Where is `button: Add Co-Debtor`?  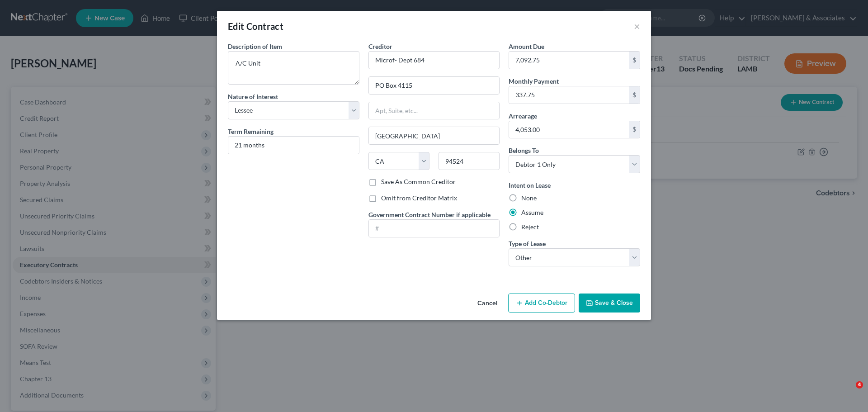 button: Add Co-Debtor is located at coordinates (542, 303).